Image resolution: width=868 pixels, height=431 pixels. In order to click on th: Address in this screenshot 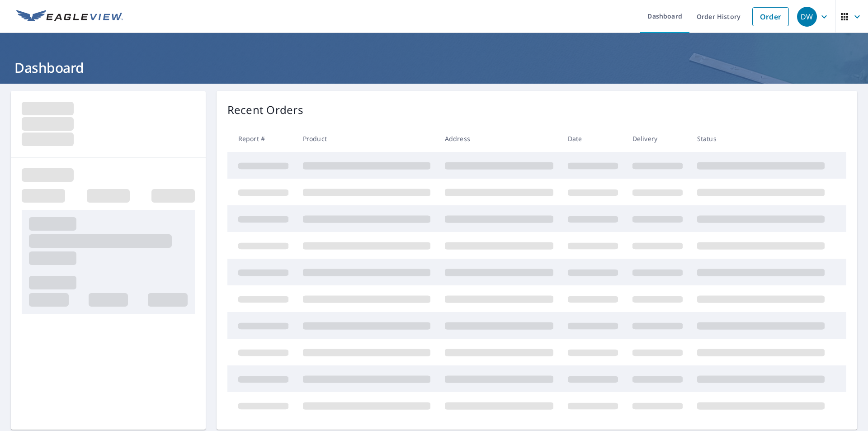, I will do `click(499, 138)`.